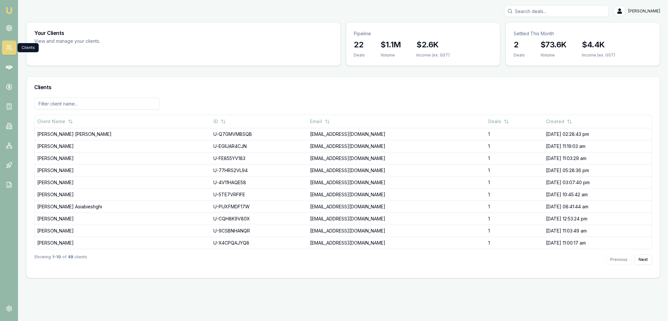 This screenshot has height=321, width=668. I want to click on td: U-Q7GMVMBSQB, so click(259, 134).